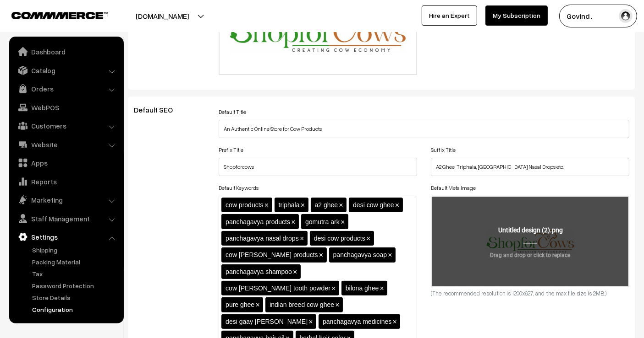 This screenshot has width=644, height=338. Describe the element at coordinates (322, 222) in the screenshot. I see `span: gomutra ark` at that location.